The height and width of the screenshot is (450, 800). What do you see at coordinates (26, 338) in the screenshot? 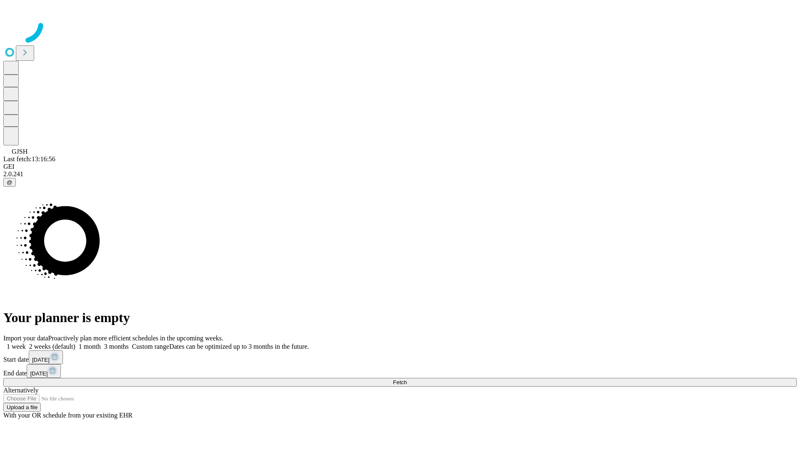
I see `span: Import your data` at bounding box center [26, 338].